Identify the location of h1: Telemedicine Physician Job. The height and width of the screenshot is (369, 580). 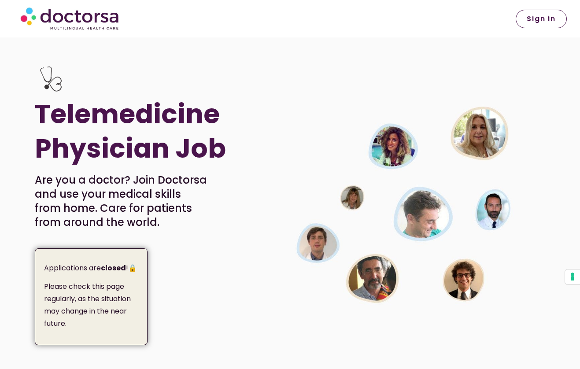
(138, 131).